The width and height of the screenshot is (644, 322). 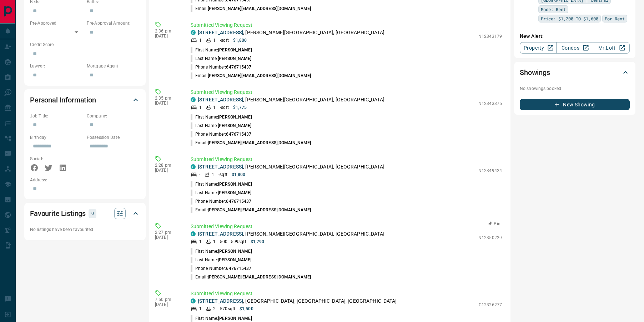 What do you see at coordinates (490, 36) in the screenshot?
I see `p: N12343179` at bounding box center [490, 36].